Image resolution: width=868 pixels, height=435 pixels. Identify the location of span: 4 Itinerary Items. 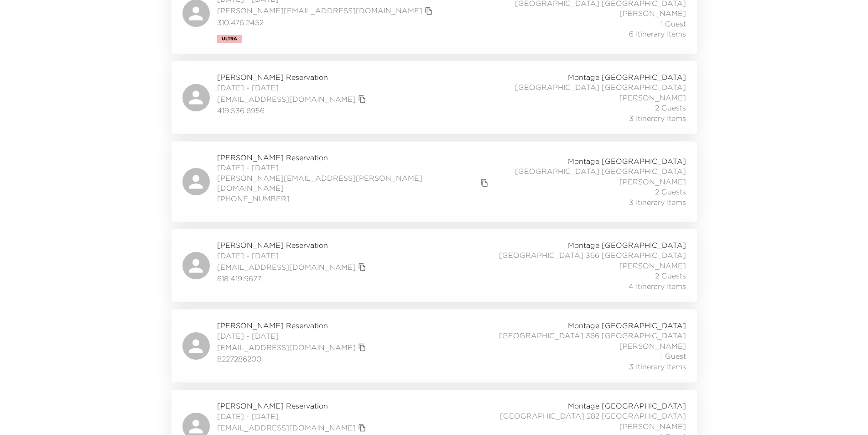
(657, 286).